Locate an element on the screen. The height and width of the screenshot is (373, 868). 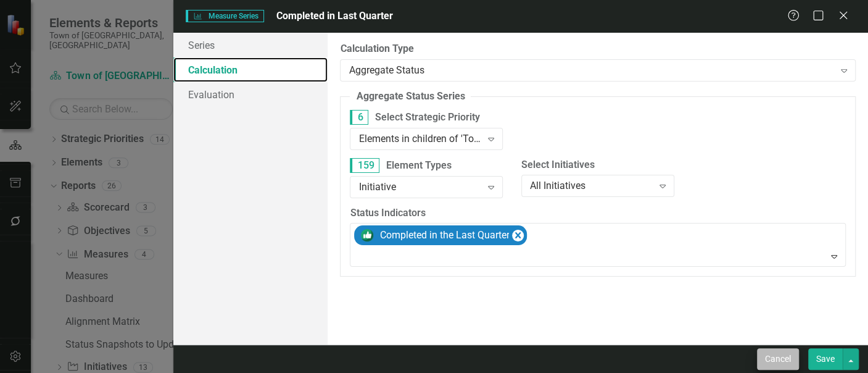
label: Select Strategic Priority is located at coordinates (427, 117).